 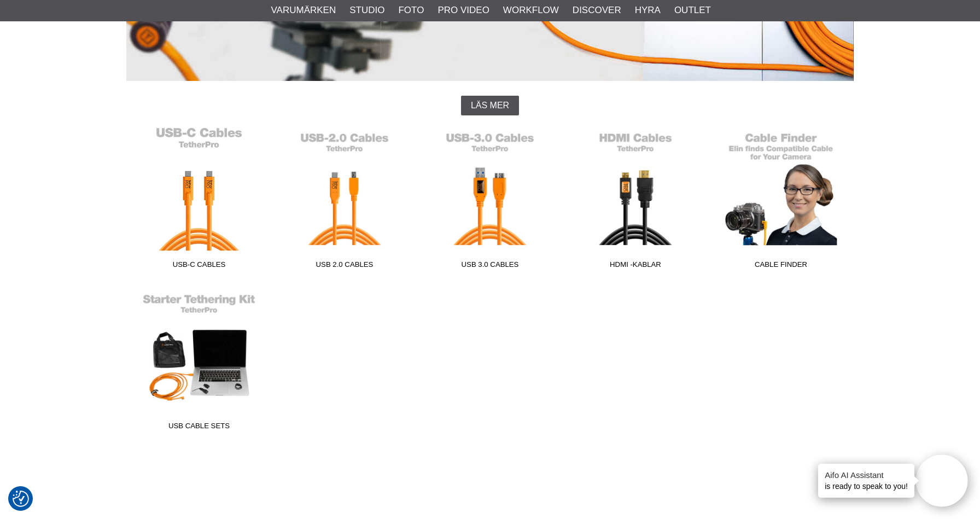 I want to click on span: Cable Finder, so click(x=781, y=267).